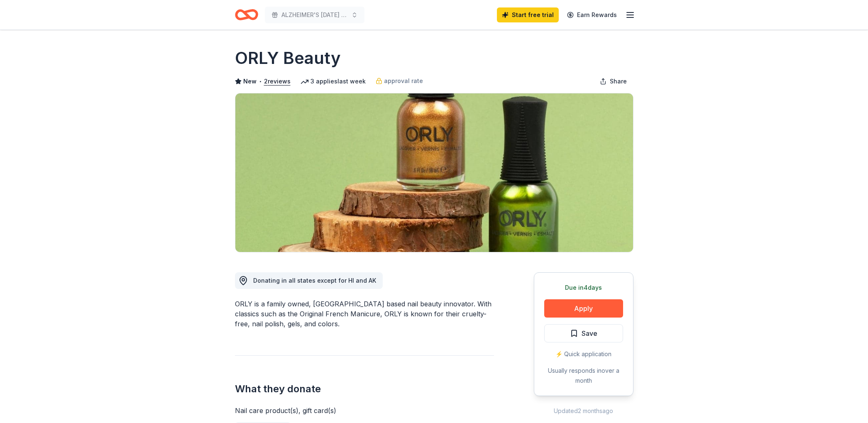  I want to click on button: Apply, so click(583, 309).